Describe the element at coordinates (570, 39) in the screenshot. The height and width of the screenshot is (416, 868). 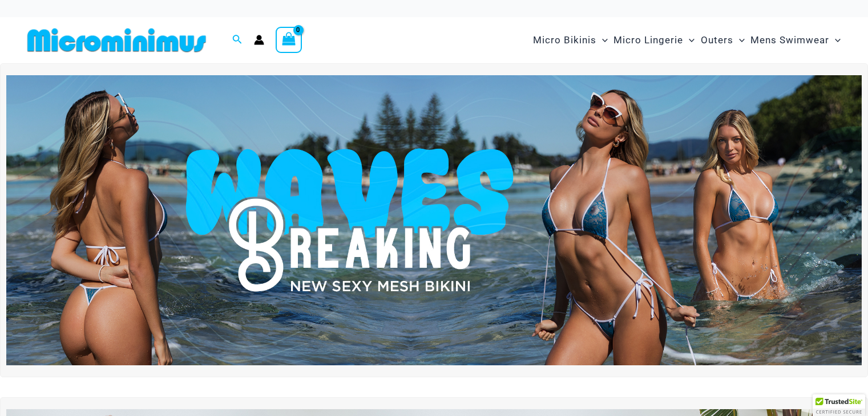
I see `a: Micro BikinisMenu ToggleMenu Toggle` at that location.